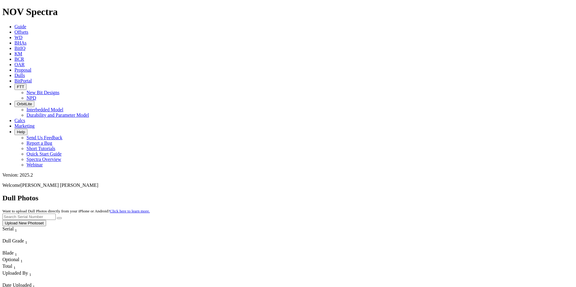 The image size is (576, 287). What do you see at coordinates (20, 64) in the screenshot?
I see `a: OAR` at bounding box center [20, 64].